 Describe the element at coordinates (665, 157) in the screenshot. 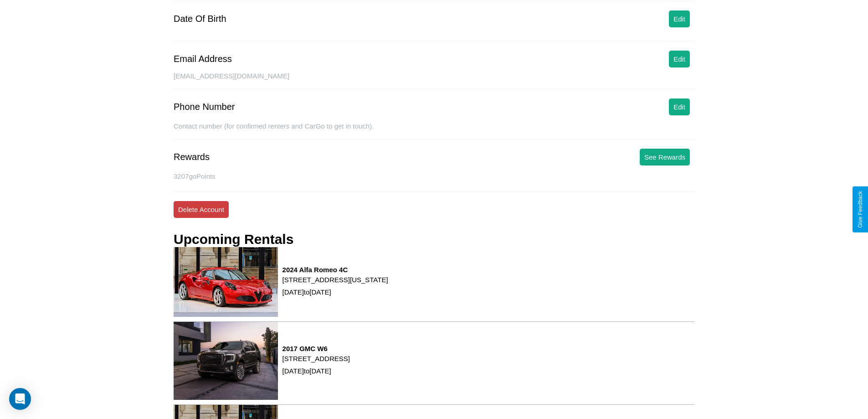

I see `button: See Rewards` at that location.